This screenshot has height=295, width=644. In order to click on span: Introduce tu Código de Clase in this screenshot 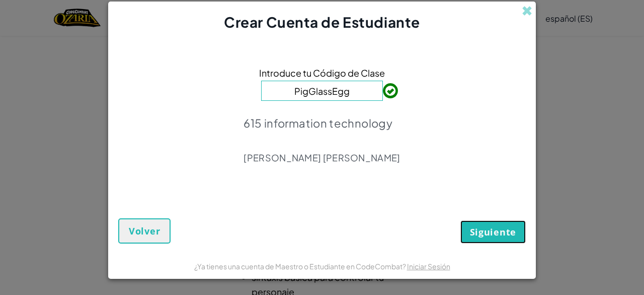, I will do `click(322, 72)`.